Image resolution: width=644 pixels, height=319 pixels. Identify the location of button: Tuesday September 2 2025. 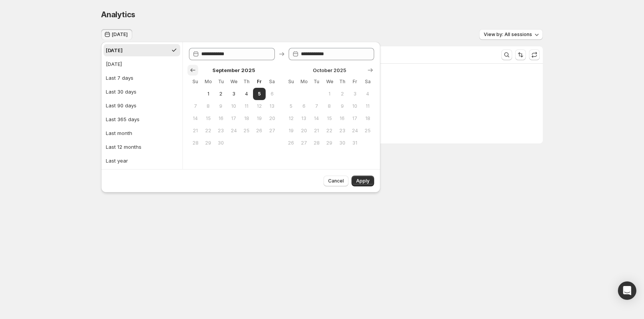
(221, 94).